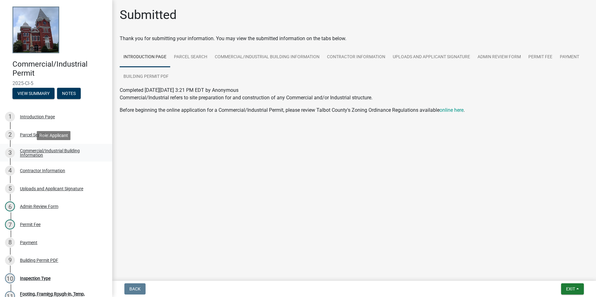 This screenshot has width=596, height=297. Describe the element at coordinates (267, 57) in the screenshot. I see `a: Commercial/Industrial Building Information` at that location.